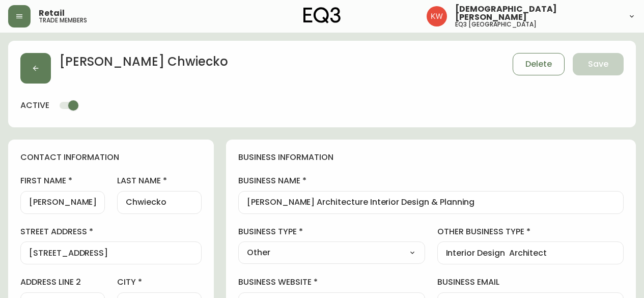  Describe the element at coordinates (62, 181) in the screenshot. I see `label: first name` at that location.